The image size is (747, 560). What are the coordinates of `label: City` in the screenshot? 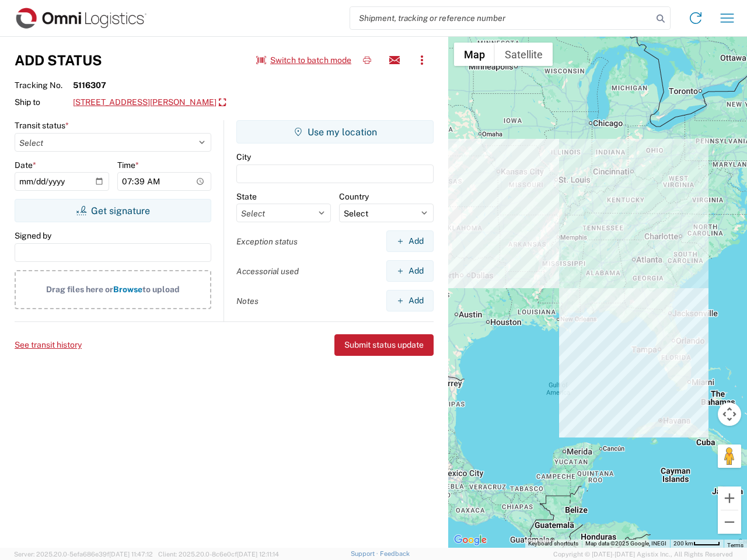 It's located at (243, 157).